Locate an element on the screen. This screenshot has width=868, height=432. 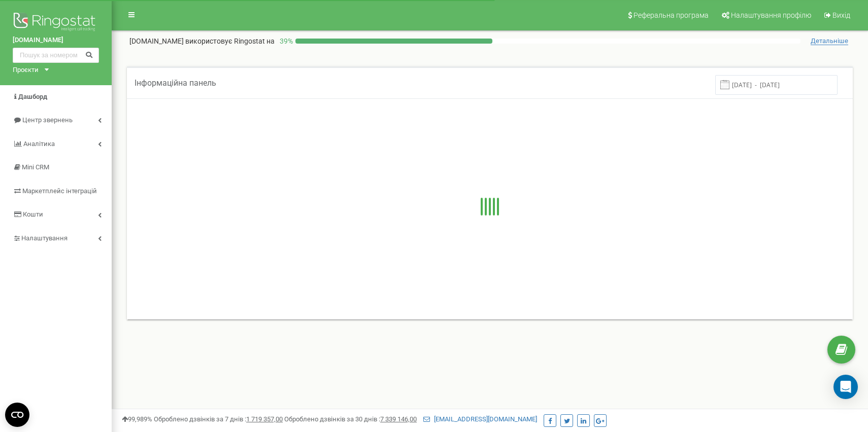
span: 99,989% is located at coordinates (137, 419).